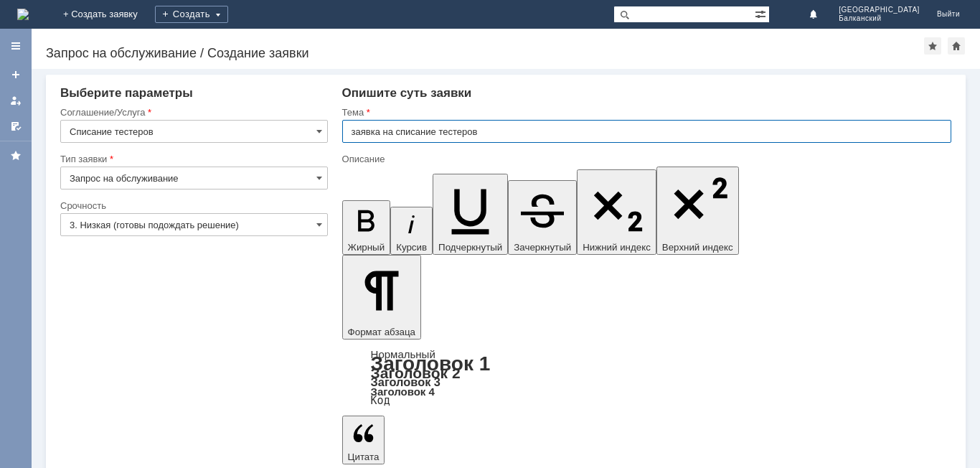 The width and height of the screenshot is (980, 468). I want to click on button: Верхний индекс, so click(698, 210).